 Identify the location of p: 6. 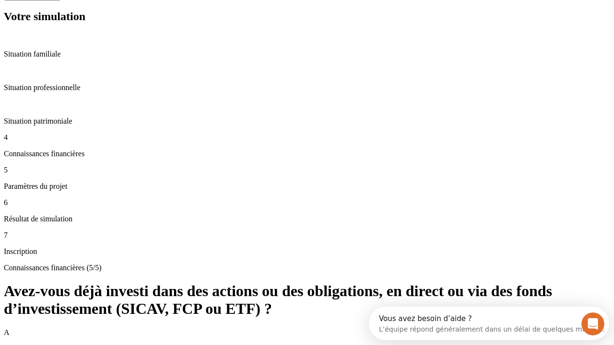
(307, 203).